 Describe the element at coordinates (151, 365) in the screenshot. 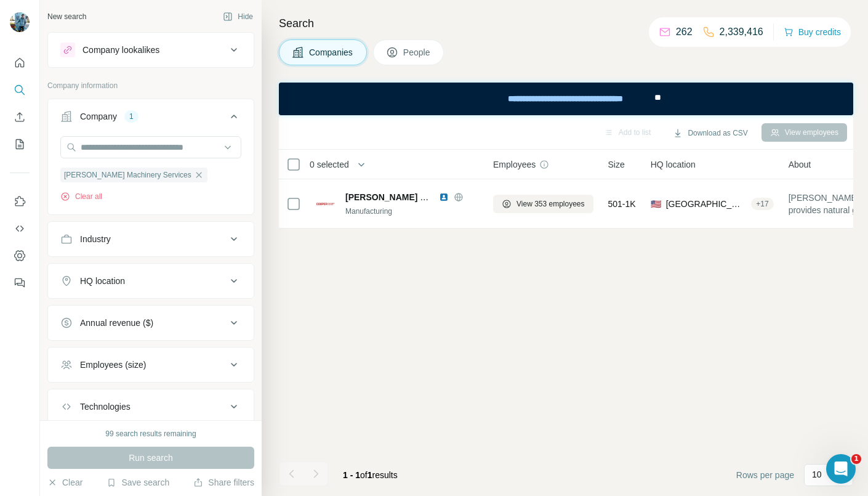

I see `button: Employees (size)` at that location.